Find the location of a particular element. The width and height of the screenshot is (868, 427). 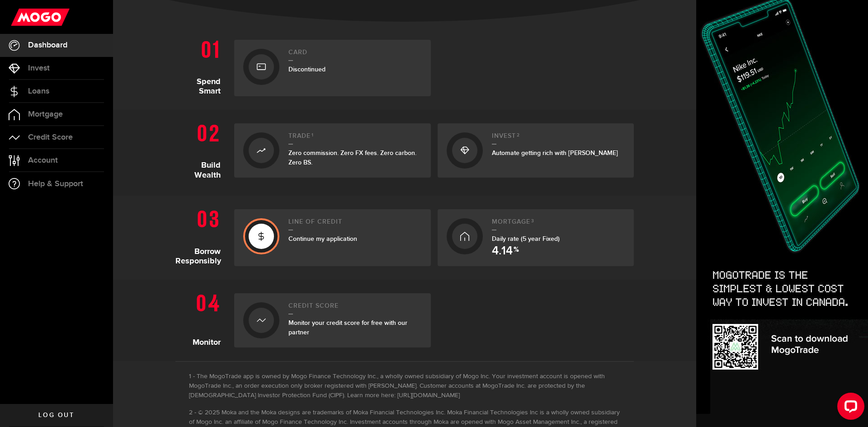

span: Daily rate (5 year Fixed) is located at coordinates (526, 238).